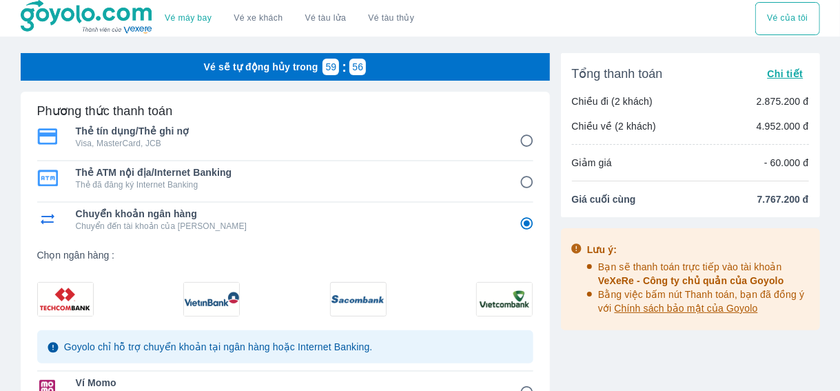 This screenshot has width=840, height=391. What do you see at coordinates (258, 18) in the screenshot?
I see `a: Vé xe khách` at bounding box center [258, 18].